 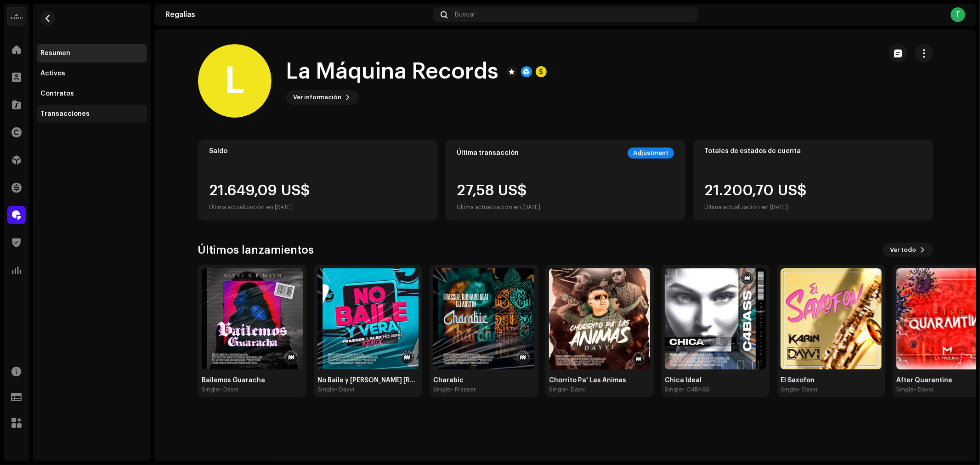 I want to click on div: L, so click(x=235, y=81).